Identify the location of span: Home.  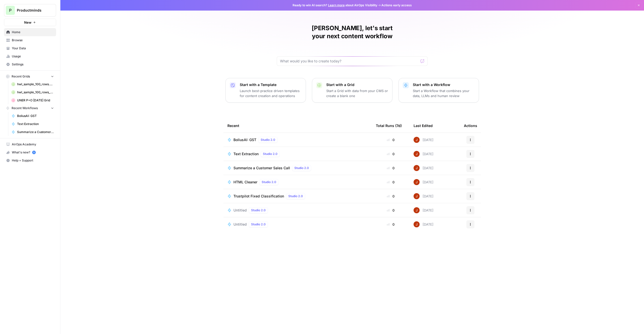
(33, 32).